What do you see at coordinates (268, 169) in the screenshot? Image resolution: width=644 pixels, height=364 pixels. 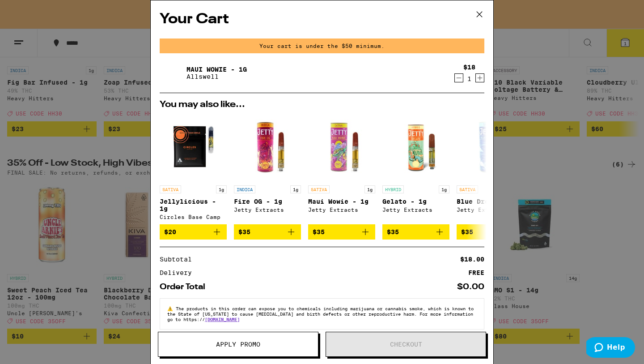 I see `a: Open page for Fire OG - 1g from Jetty Extracts` at bounding box center [268, 169].